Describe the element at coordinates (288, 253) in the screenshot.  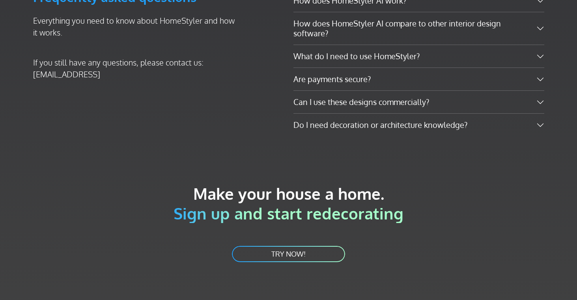
I see `a: TRY NOW!` at that location.